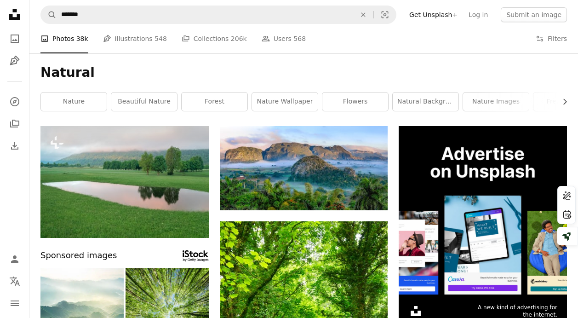  I want to click on a: aerial photography of mountains and near trees during daytime, so click(304, 168).